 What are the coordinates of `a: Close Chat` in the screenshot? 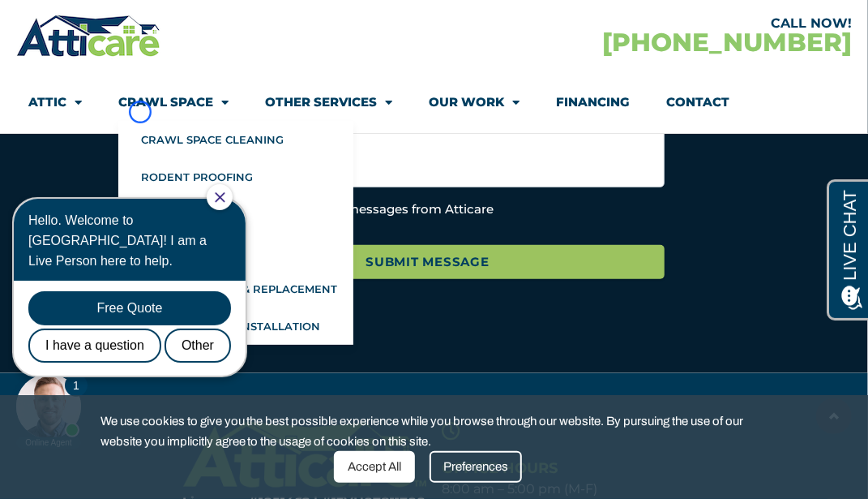 It's located at (211, 15).